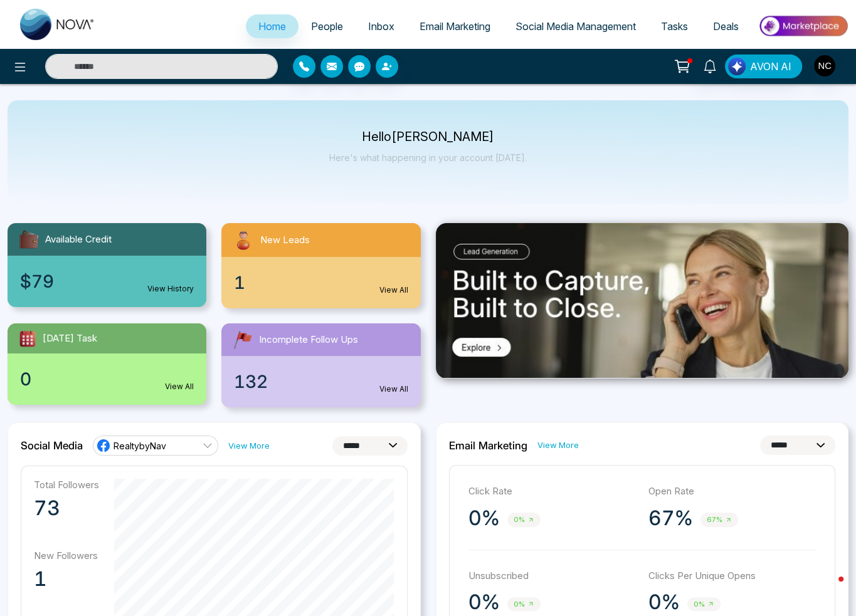 The width and height of the screenshot is (856, 616). What do you see at coordinates (824, 66) in the screenshot?
I see `img: User Avatar` at bounding box center [824, 66].